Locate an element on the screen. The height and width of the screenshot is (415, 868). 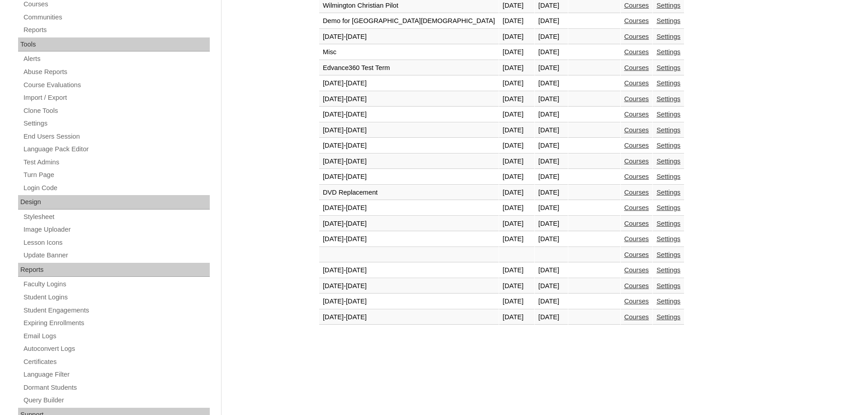
a: Lesson Icons is located at coordinates (116, 242).